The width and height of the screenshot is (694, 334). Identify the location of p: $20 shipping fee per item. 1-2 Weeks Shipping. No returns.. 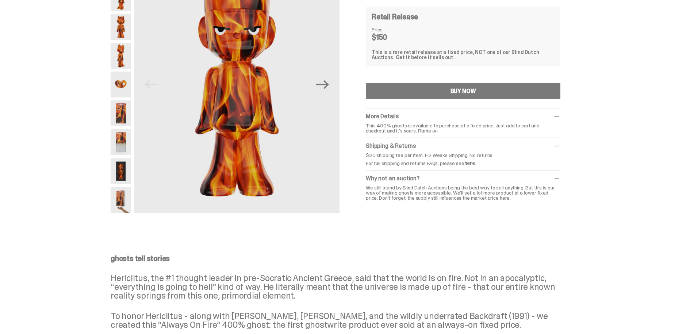
(463, 155).